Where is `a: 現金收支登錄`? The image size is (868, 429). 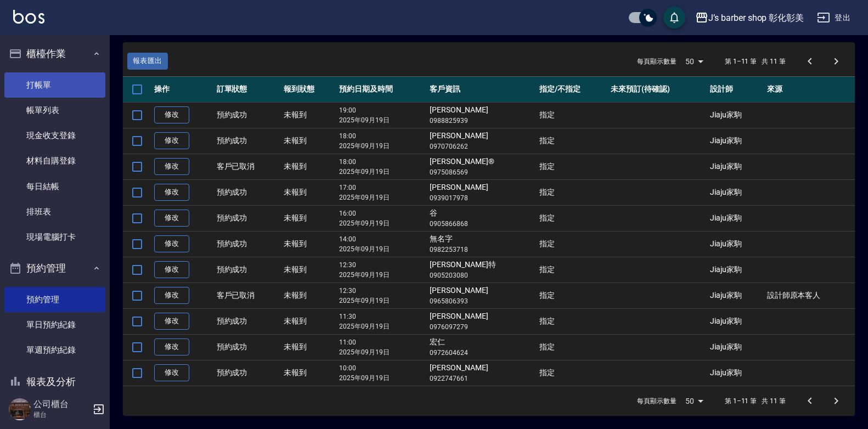
a: 現金收支登錄 is located at coordinates (55, 135).